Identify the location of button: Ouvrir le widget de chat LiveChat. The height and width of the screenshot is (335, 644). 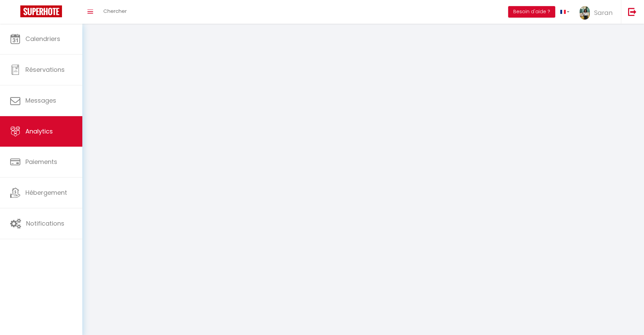
(16, 13).